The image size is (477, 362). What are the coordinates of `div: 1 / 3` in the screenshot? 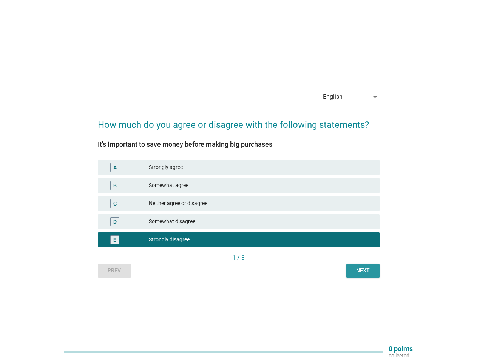 It's located at (239, 258).